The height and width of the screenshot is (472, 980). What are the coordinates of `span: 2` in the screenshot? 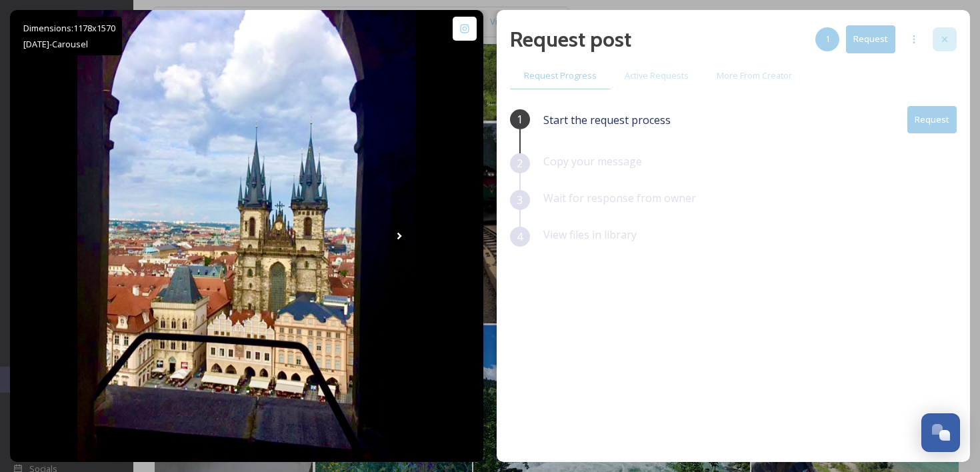 It's located at (520, 163).